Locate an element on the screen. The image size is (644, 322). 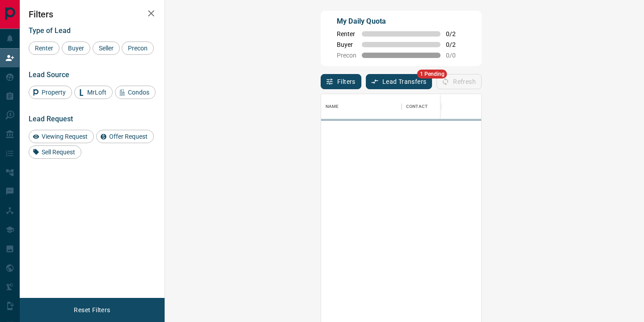
span: MrLoft is located at coordinates (96, 93).